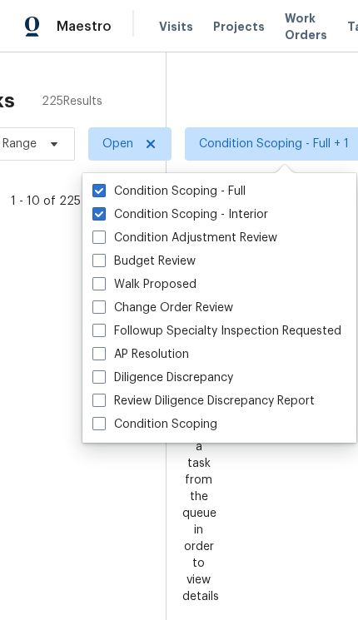 The height and width of the screenshot is (620, 358). I want to click on label: Condition Scoping, so click(155, 424).